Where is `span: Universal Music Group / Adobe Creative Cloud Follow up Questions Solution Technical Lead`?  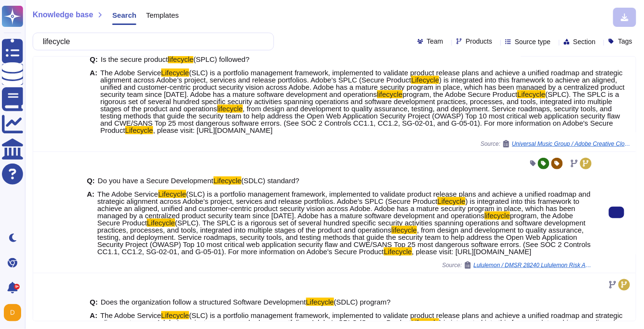 span: Universal Music Group / Adobe Creative Cloud Follow up Questions Solution Technical Lead is located at coordinates (572, 144).